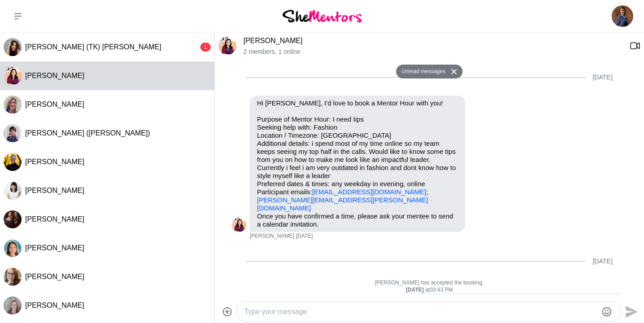 The width and height of the screenshot is (644, 323). Describe the element at coordinates (357, 220) in the screenshot. I see `p: Once you have confirmed a time, please ask your mentee to send a calendar invitation.` at that location.